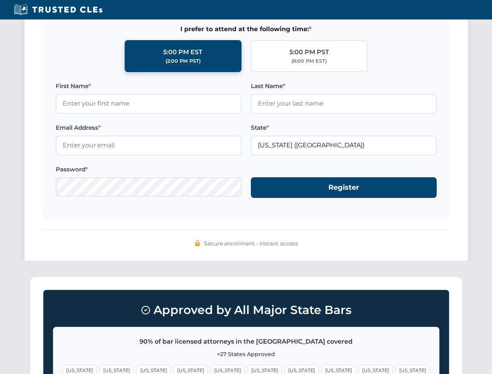 This screenshot has width=492, height=374. I want to click on label: State, so click(344, 128).